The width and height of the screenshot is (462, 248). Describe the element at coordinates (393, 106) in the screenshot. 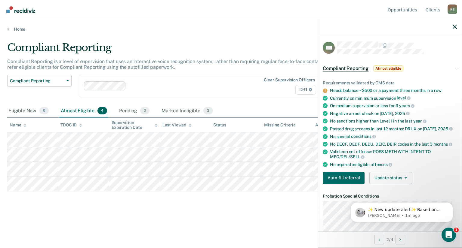

I see `div: On medium supervision or less for 3` at that location.